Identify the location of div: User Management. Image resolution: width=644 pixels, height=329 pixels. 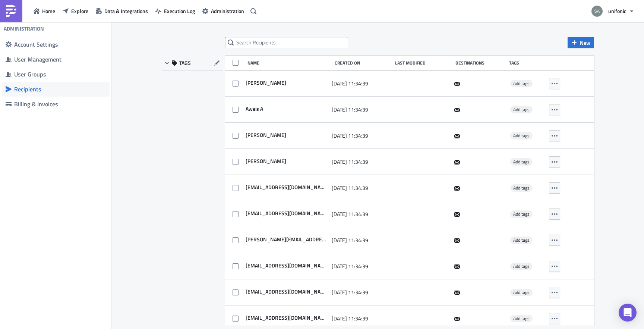
(60, 59).